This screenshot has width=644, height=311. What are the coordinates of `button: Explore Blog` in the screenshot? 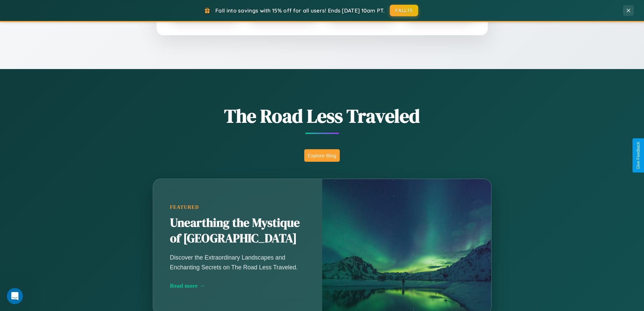 It's located at (322, 155).